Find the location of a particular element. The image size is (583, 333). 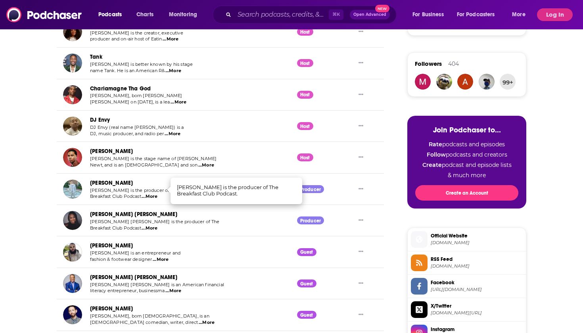

strong: Create is located at coordinates (432, 165).